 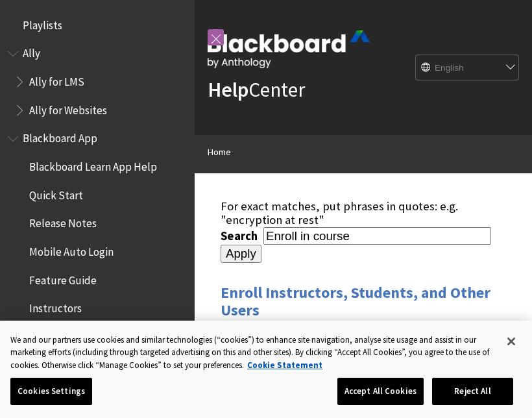 I want to click on strong: Help, so click(x=227, y=90).